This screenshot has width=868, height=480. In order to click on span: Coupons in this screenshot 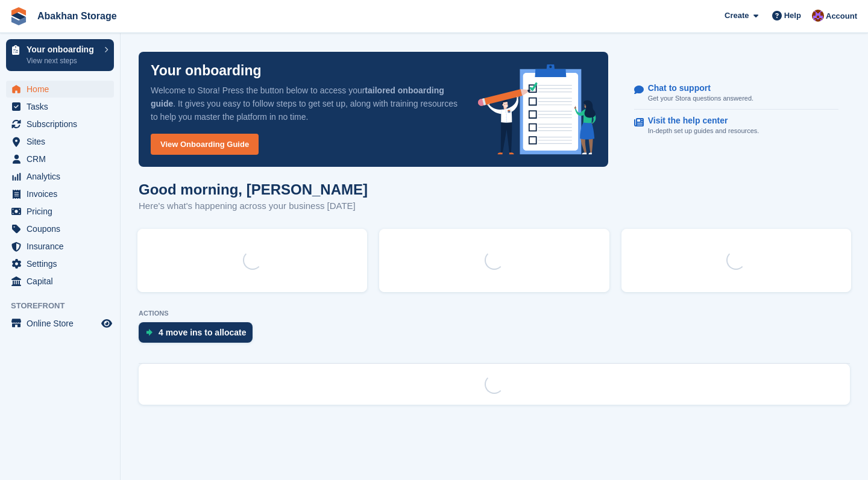, I will do `click(63, 229)`.